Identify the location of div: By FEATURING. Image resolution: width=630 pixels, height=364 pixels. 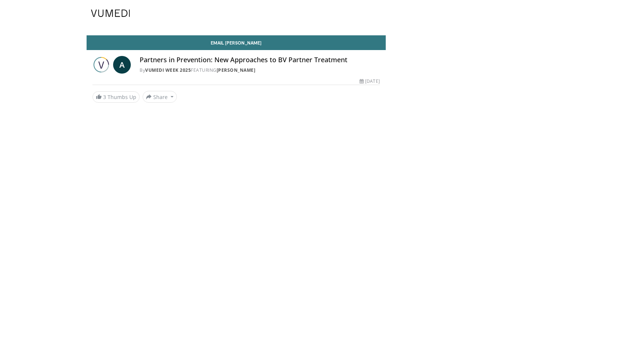
(259, 71).